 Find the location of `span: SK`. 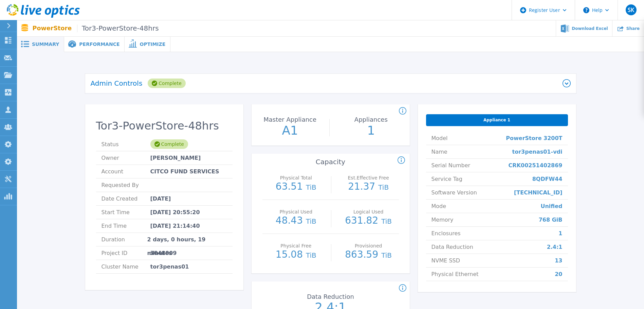

span: SK is located at coordinates (631, 10).